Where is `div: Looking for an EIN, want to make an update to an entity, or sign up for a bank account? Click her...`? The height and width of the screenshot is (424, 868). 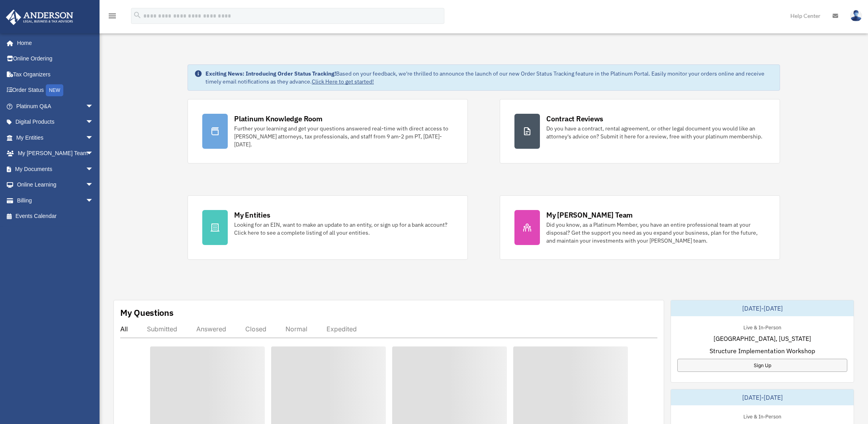 div: Looking for an EIN, want to make an update to an entity, or sign up for a bank account? Click her... is located at coordinates (343, 229).